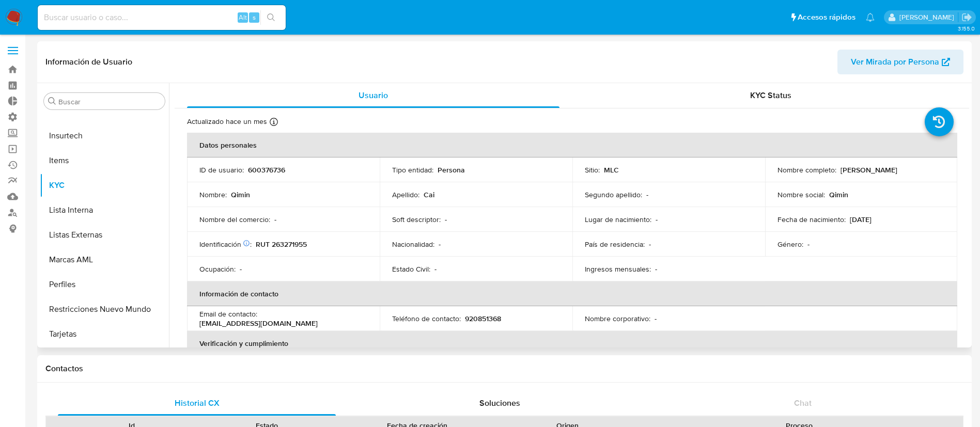 Image resolution: width=980 pixels, height=427 pixels. I want to click on p: País de residencia :, so click(615, 245).